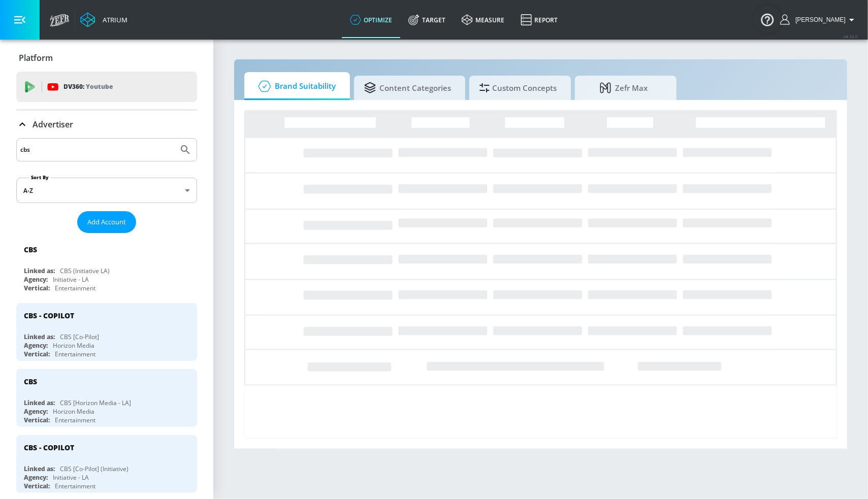 The width and height of the screenshot is (868, 499). What do you see at coordinates (99, 87) in the screenshot?
I see `p: Youtube` at bounding box center [99, 87].